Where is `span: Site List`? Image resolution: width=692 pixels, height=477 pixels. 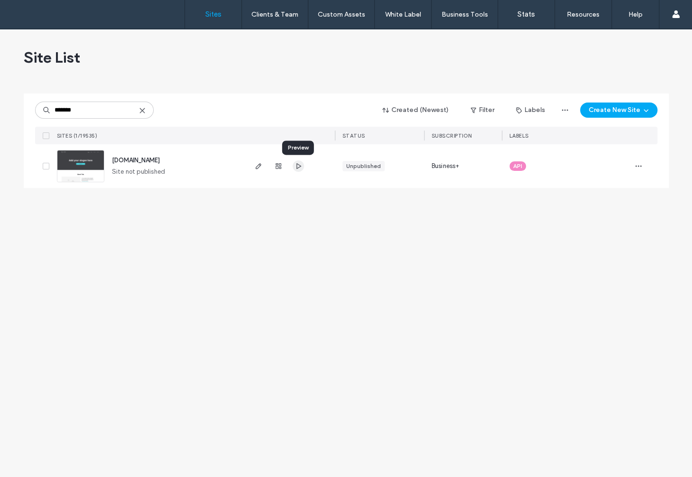
span: Site List is located at coordinates (52, 57).